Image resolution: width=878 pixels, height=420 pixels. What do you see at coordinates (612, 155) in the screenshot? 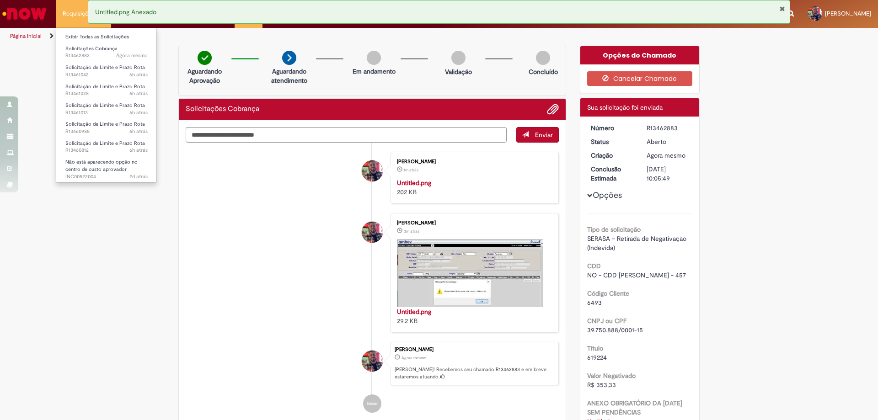
I see `dt: Criação` at bounding box center [612, 155].